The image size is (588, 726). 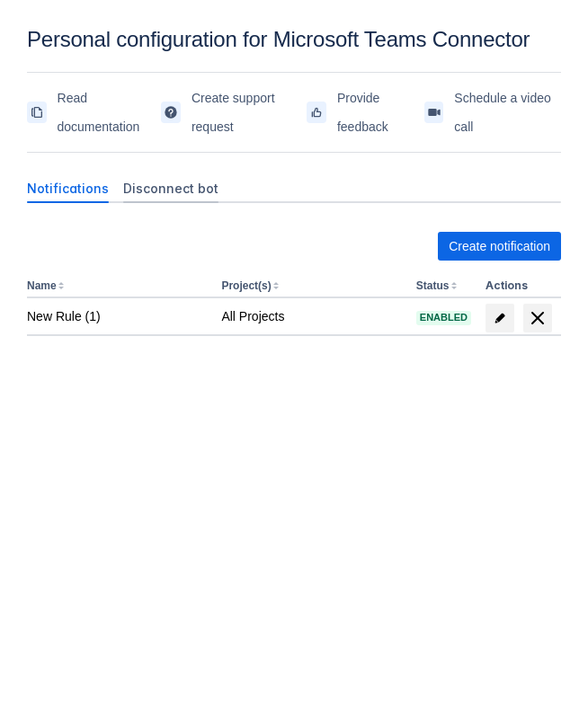 What do you see at coordinates (117, 316) in the screenshot?
I see `div: New Rule (1)` at bounding box center [117, 316].